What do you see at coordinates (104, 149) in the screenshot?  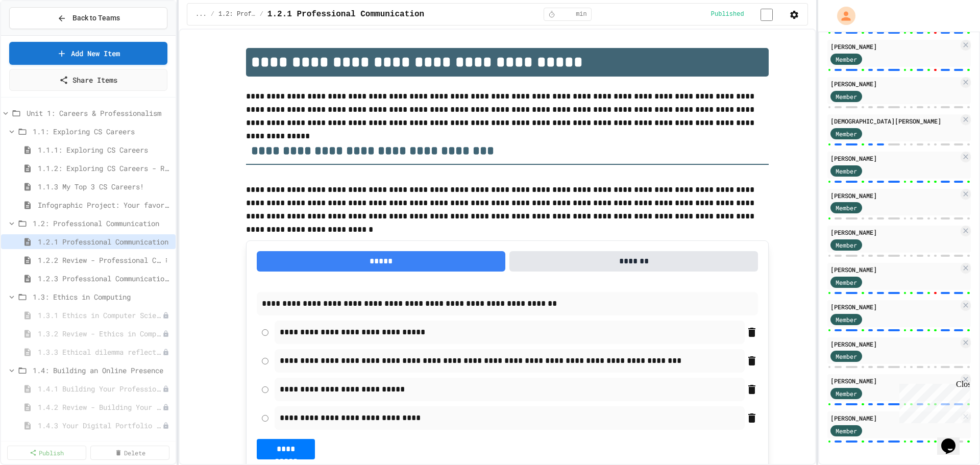 I see `span: 1.1.1: Exploring CS Careers` at bounding box center [104, 149].